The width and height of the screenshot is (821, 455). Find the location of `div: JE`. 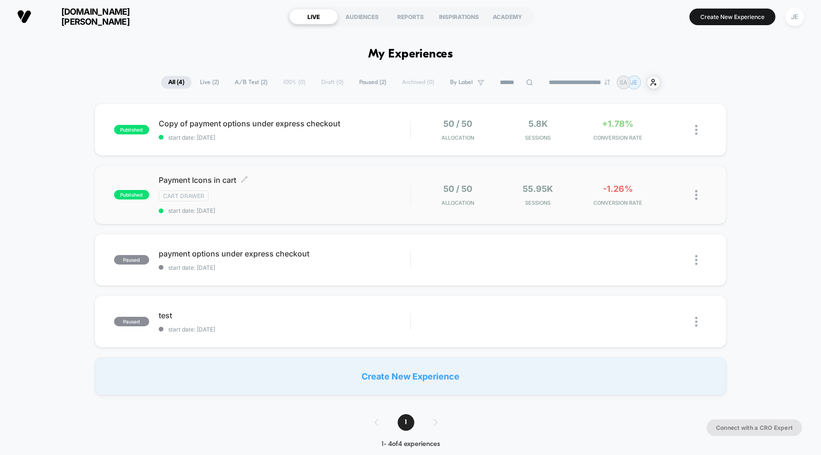

div: JE is located at coordinates (794, 17).